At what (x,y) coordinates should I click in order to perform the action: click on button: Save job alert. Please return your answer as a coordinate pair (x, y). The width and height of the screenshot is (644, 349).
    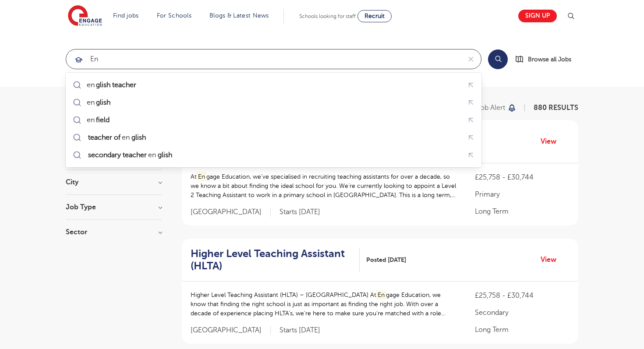
    Looking at the image, I should click on (488, 108).